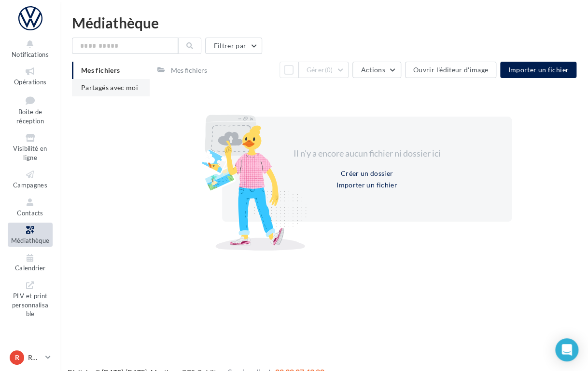  I want to click on a: Contacts, so click(30, 207).